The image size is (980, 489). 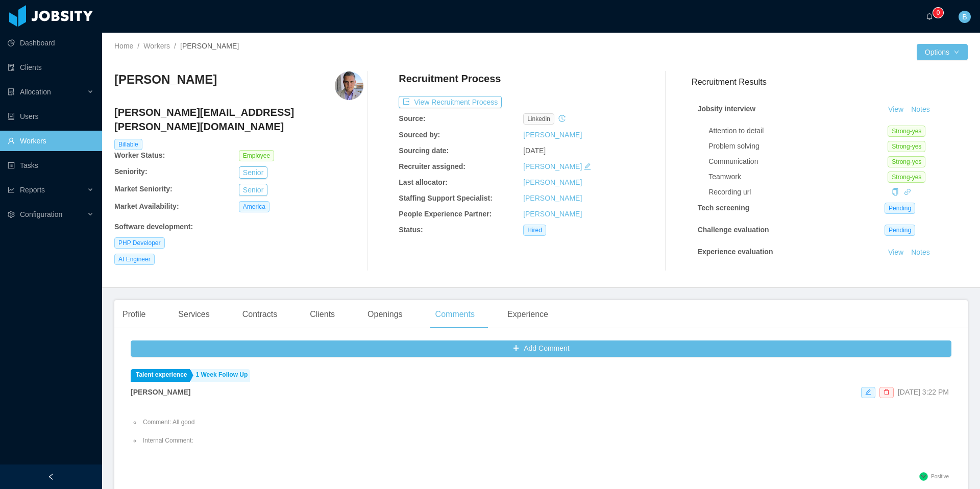 I want to click on i: icon: delete, so click(x=886, y=392).